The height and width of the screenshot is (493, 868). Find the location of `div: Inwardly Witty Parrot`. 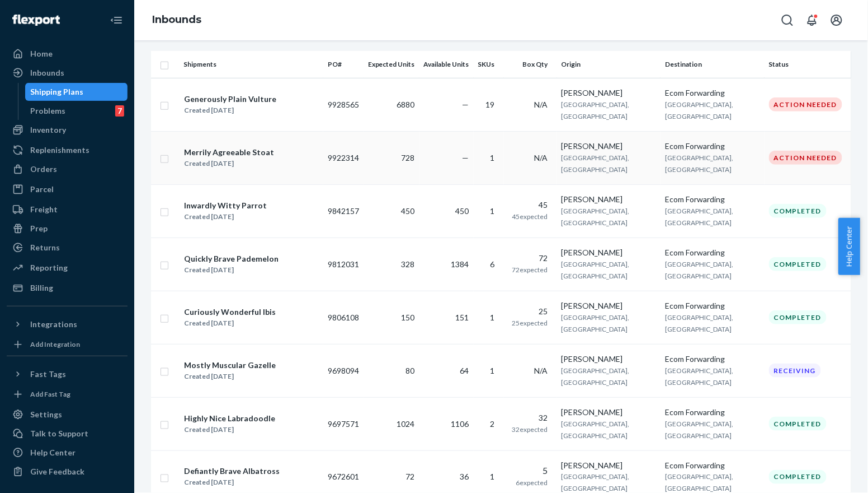

div: Inwardly Witty Parrot is located at coordinates (226, 206).